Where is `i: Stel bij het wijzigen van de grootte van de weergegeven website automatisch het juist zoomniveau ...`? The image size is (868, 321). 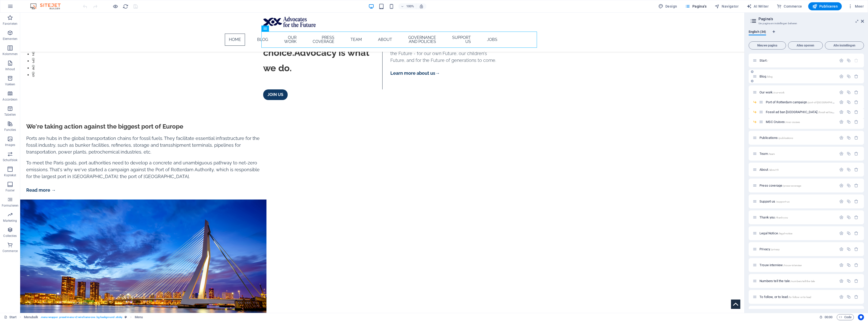
i: Stel bij het wijzigen van de grootte van de weergegeven website automatisch het juist zoomniveau ... is located at coordinates (421, 6).